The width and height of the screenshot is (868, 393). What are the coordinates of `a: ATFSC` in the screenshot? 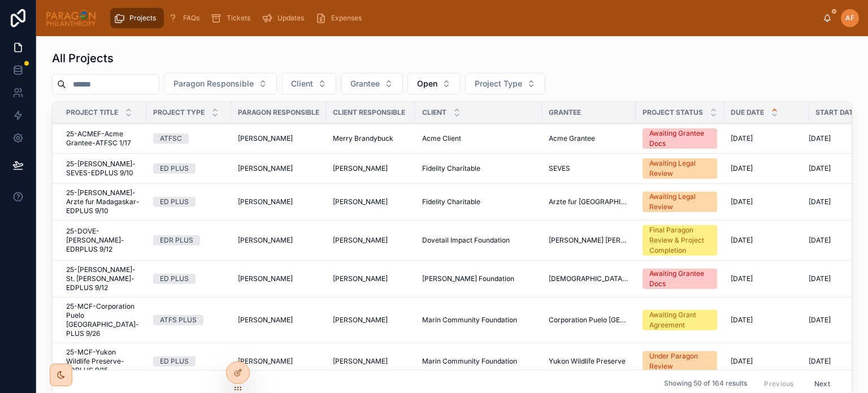 It's located at (189, 139).